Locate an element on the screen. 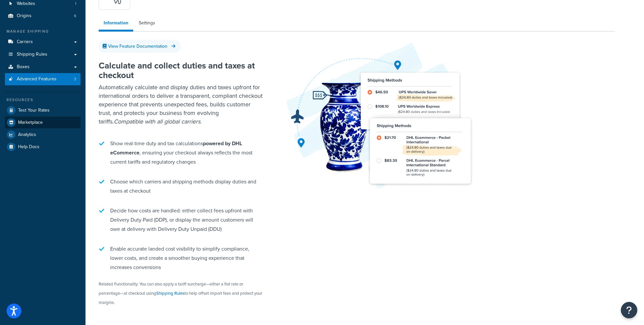  span: Advanced Features is located at coordinates (37, 79).